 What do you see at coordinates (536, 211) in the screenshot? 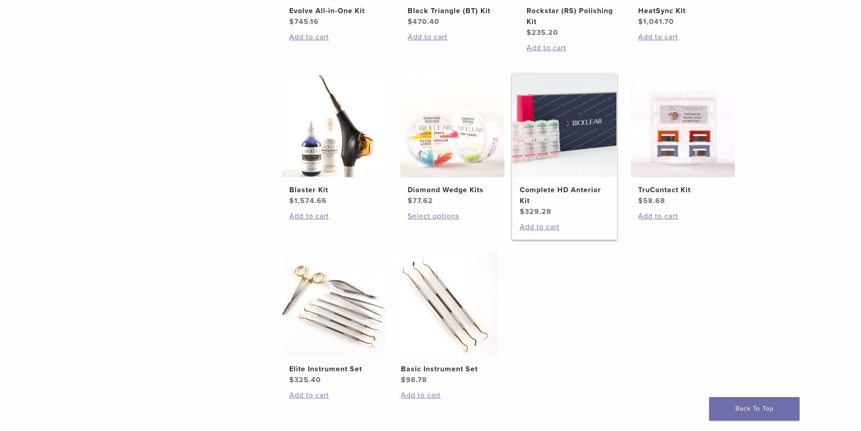
I see `bdi: 329.28` at bounding box center [536, 211].